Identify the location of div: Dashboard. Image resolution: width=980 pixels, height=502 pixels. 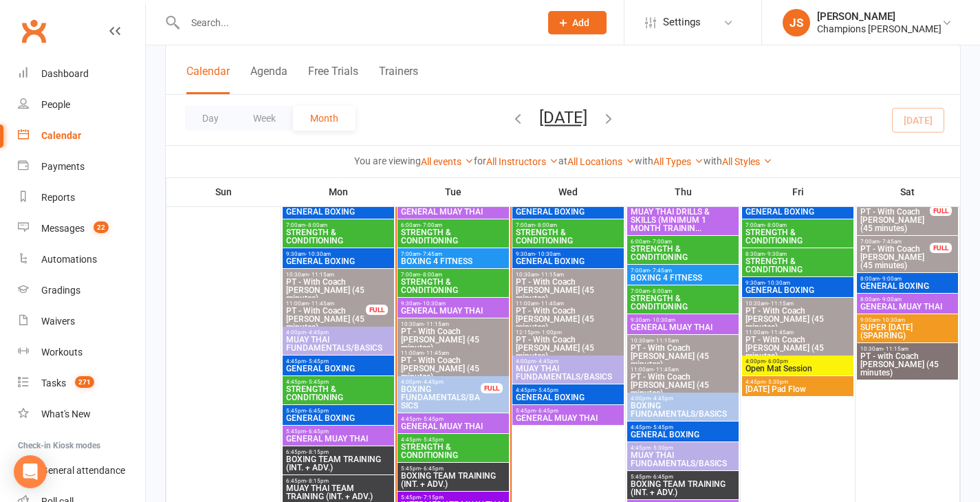
(65, 74).